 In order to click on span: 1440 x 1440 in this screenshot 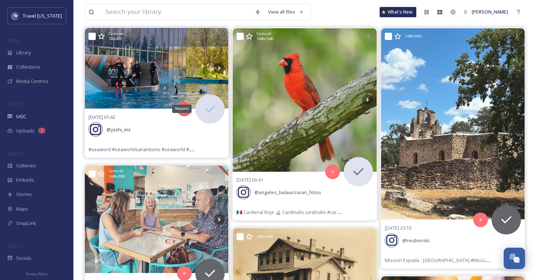, I will do `click(265, 39)`.